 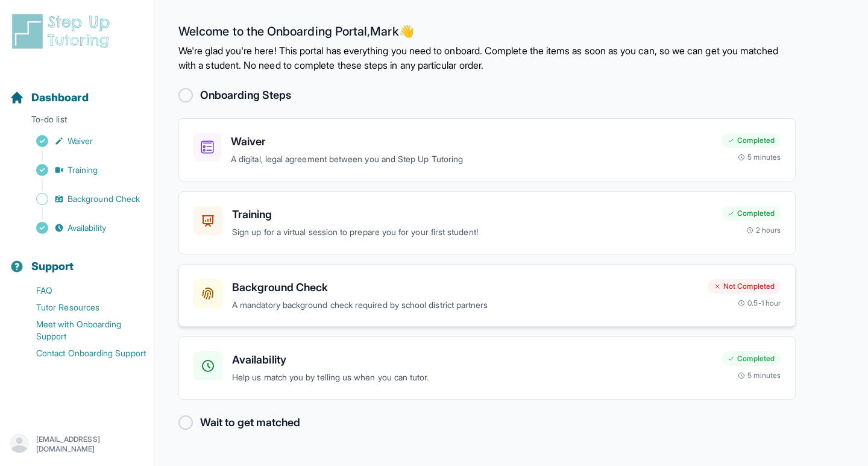 What do you see at coordinates (758, 304) in the screenshot?
I see `div: 0.5-1 hour` at bounding box center [758, 304].